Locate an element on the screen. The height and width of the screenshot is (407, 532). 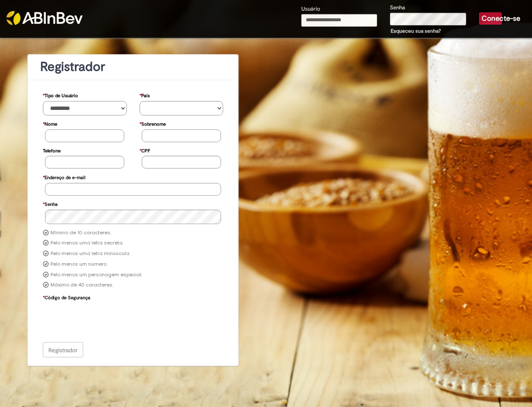
button: Conecte-se is located at coordinates (491, 18).